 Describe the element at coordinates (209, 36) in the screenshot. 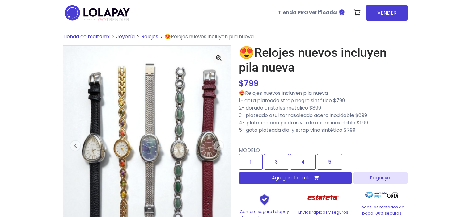

I see `span: 😍Relojes nuevos incluyen pila nueva` at that location.